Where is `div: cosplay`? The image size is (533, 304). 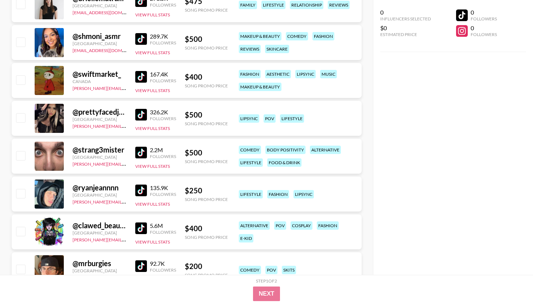 div: cosplay is located at coordinates (301, 226).